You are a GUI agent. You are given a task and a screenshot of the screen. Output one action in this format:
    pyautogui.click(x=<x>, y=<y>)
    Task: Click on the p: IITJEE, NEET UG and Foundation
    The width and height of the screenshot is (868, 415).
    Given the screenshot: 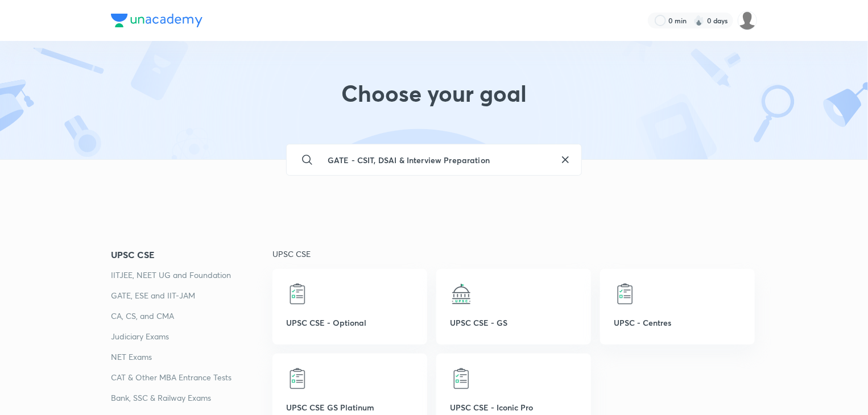 What is the action you would take?
    pyautogui.click(x=191, y=275)
    